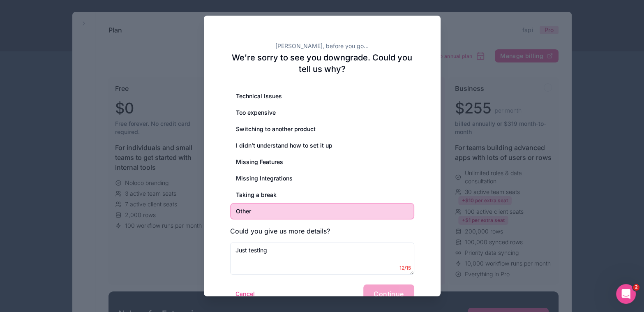  I want to click on div: Missing Features, so click(322, 162).